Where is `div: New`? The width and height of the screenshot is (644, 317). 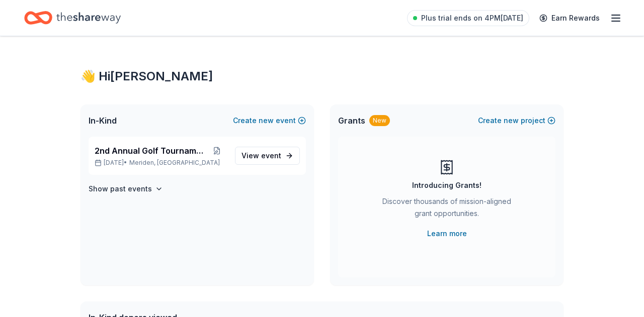
div: New is located at coordinates (379, 121).